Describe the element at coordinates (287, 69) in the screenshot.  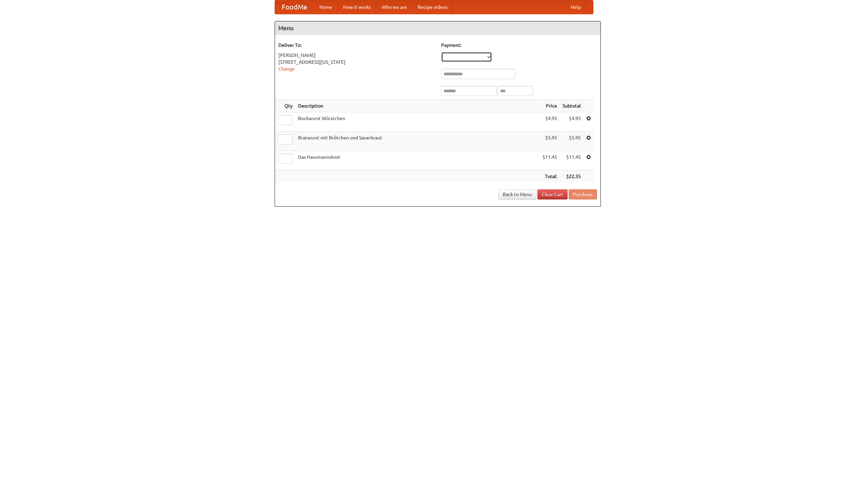
I see `a: Change` at that location.